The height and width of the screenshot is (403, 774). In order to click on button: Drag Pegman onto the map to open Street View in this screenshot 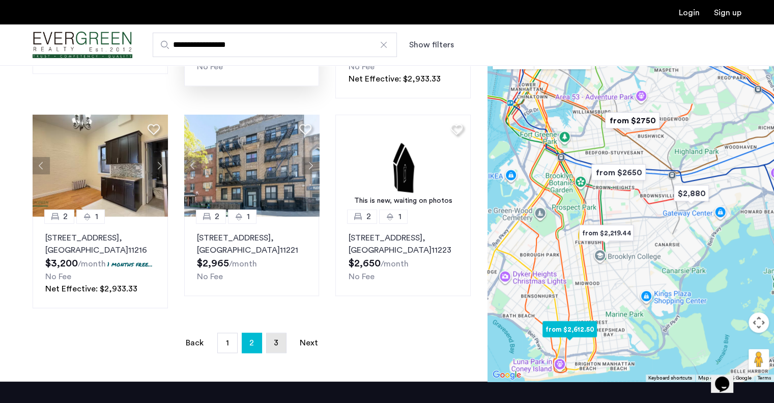, I will do `click(759, 359)`.